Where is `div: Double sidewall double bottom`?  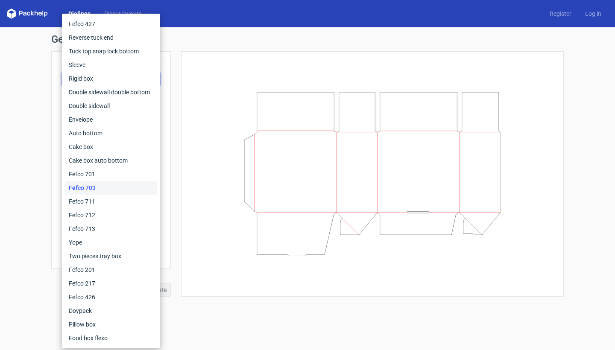
div: Double sidewall double bottom is located at coordinates (111, 92).